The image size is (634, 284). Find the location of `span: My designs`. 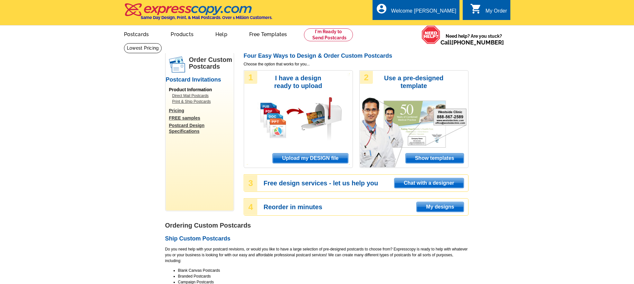

span: My designs is located at coordinates (440, 207).